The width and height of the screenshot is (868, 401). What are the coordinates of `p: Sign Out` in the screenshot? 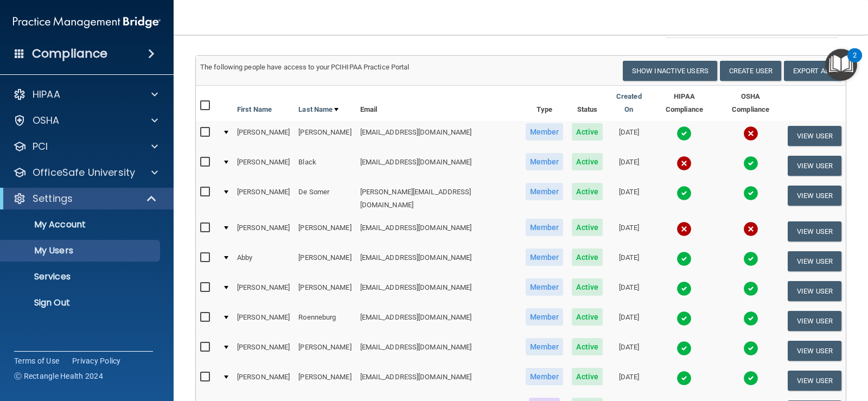 It's located at (81, 303).